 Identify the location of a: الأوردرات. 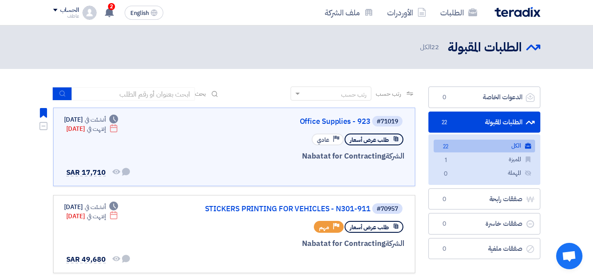
(407, 12).